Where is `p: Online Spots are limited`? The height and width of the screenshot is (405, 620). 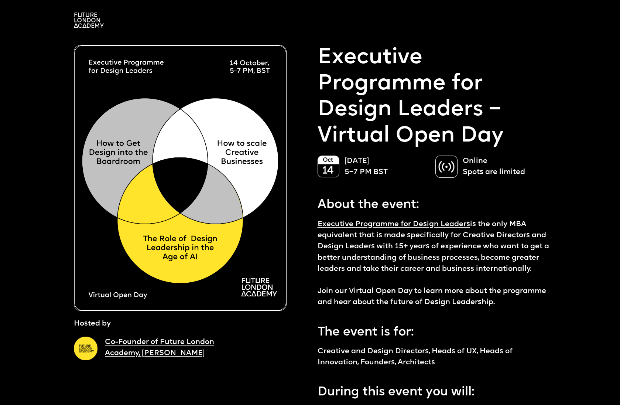
p: Online Spots are limited is located at coordinates (504, 167).